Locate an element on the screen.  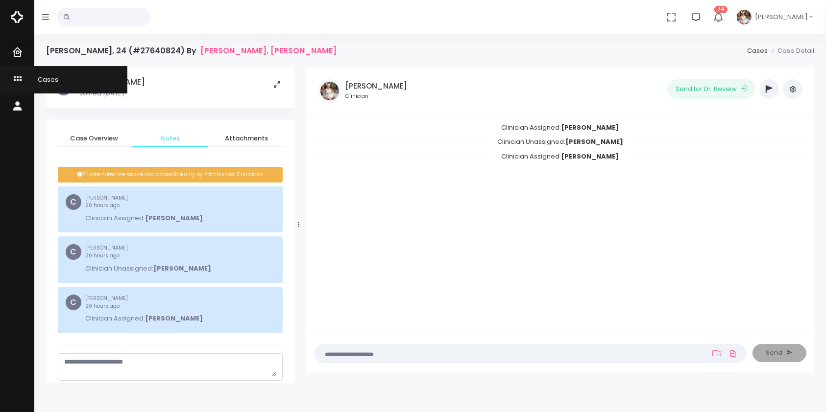
a: Add Files is located at coordinates (733, 354).